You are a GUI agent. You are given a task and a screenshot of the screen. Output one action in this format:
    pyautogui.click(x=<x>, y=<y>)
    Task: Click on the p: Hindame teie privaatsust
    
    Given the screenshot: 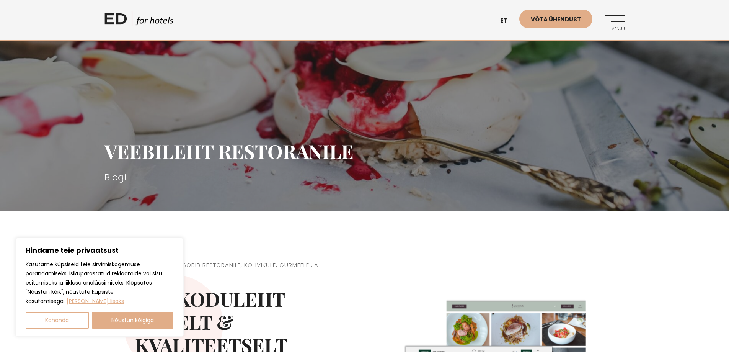 What is the action you would take?
    pyautogui.click(x=100, y=250)
    